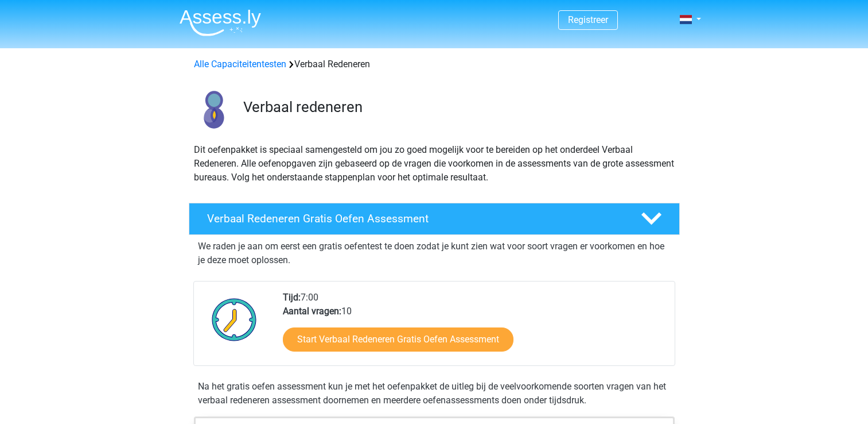 This screenshot has width=868, height=424. Describe the element at coordinates (214, 109) in the screenshot. I see `img: verbaal redeneren` at that location.